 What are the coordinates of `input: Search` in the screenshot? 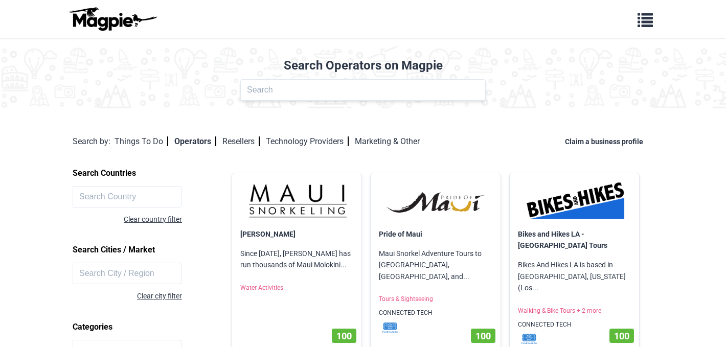 It's located at (363, 90).